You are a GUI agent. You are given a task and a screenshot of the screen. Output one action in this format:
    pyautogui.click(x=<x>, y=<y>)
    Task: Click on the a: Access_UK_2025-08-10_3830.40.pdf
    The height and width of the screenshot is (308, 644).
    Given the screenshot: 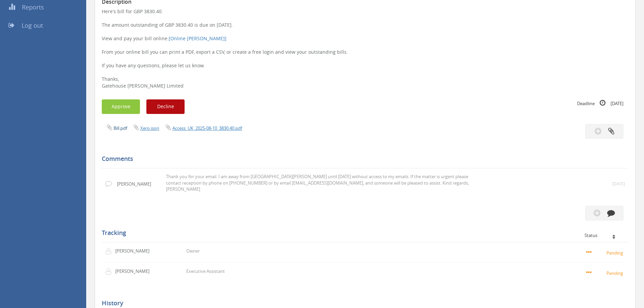 What is the action you would take?
    pyautogui.click(x=207, y=128)
    